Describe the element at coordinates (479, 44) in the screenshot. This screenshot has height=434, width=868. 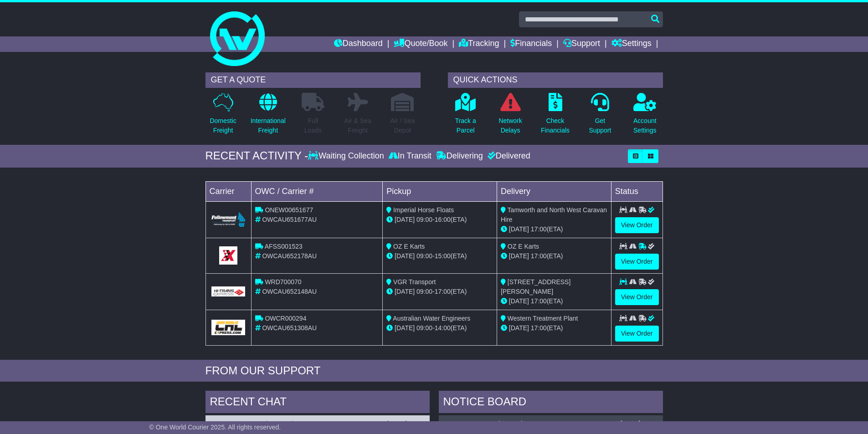
I see `a: Tracking` at that location.